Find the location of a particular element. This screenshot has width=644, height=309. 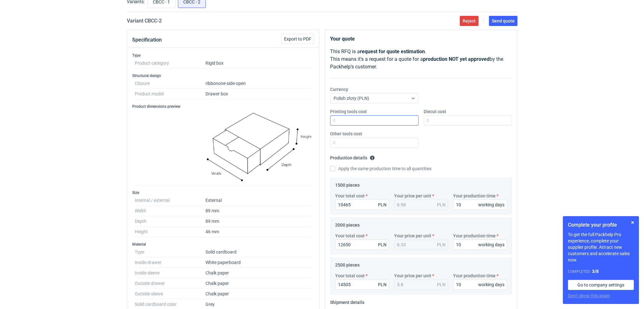

h2: Variant CBCC - 2 is located at coordinates (145, 21).